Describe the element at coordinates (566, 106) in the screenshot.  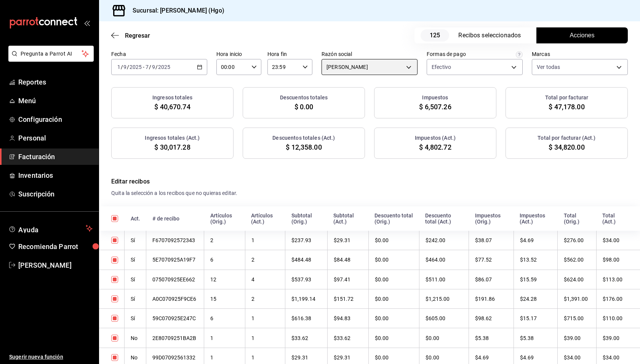
I see `span: $ 47,178.00` at that location.